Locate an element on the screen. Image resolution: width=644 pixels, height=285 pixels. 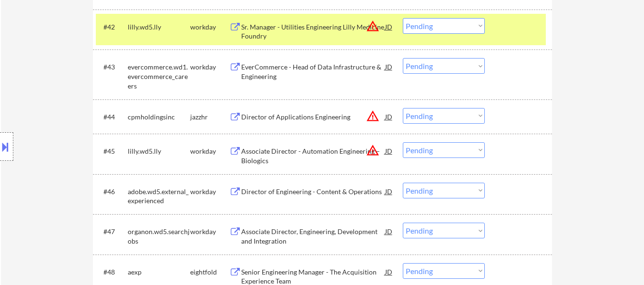
div: Sr. Manager - Utilities Engineering Lilly Medicine Foundry is located at coordinates (313, 32).